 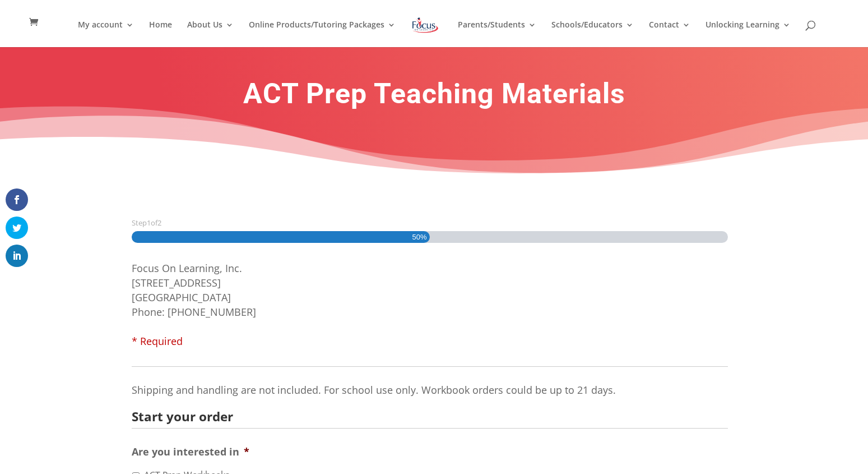 I want to click on span: 2, so click(x=159, y=222).